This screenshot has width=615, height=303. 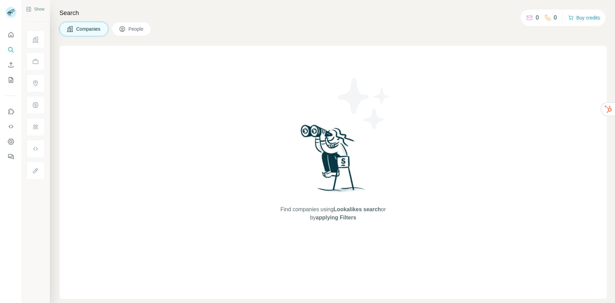 What do you see at coordinates (336, 218) in the screenshot?
I see `span: applying Filters` at bounding box center [336, 218].